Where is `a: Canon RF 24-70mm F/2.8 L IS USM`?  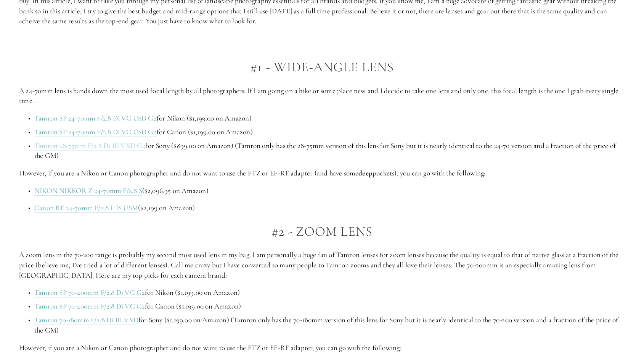 a: Canon RF 24-70mm F/2.8 L IS USM is located at coordinates (86, 208).